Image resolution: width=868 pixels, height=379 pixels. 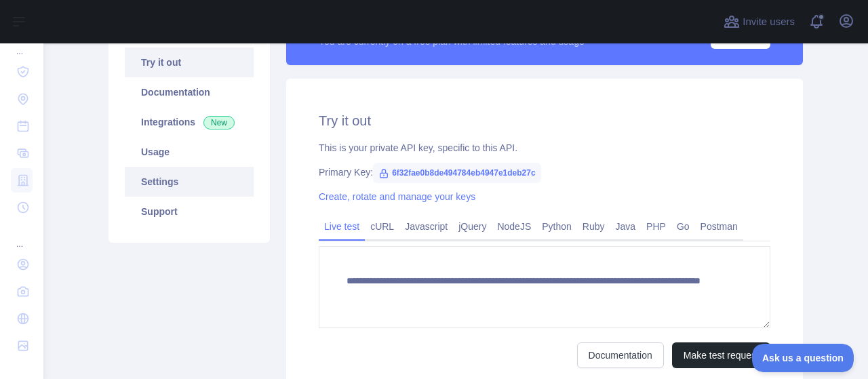 I want to click on a: Go, so click(x=683, y=227).